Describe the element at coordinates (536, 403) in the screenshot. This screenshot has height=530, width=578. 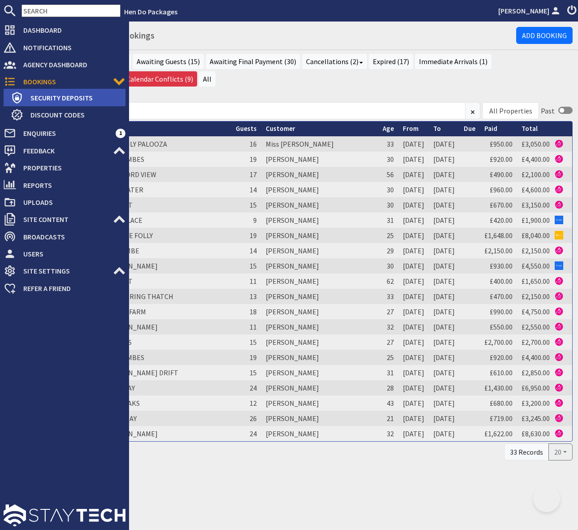
I see `a: £3,200.00` at that location.